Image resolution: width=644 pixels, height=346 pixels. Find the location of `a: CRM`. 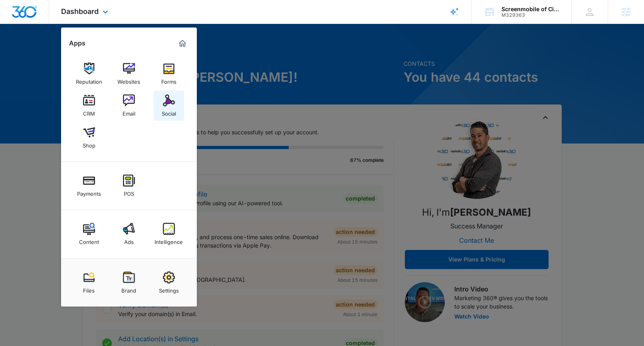

a: CRM is located at coordinates (89, 106).